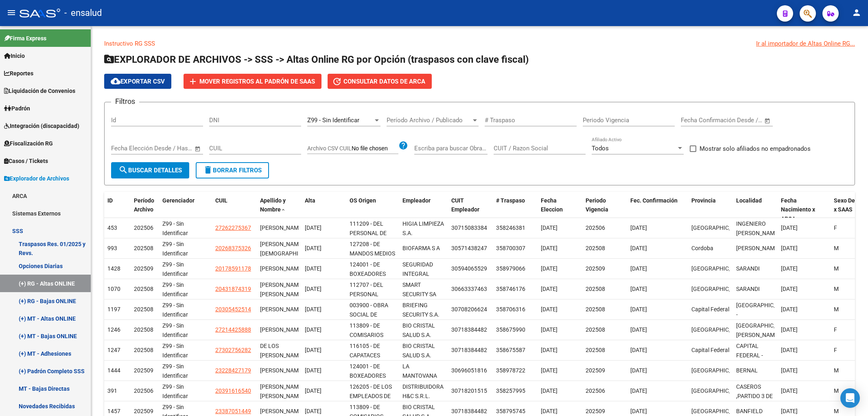 The height and width of the screenshot is (416, 868). Describe the element at coordinates (366, 335) in the screenshot. I see `span: 113809 - DE COMISARIOS NAVALES` at that location.